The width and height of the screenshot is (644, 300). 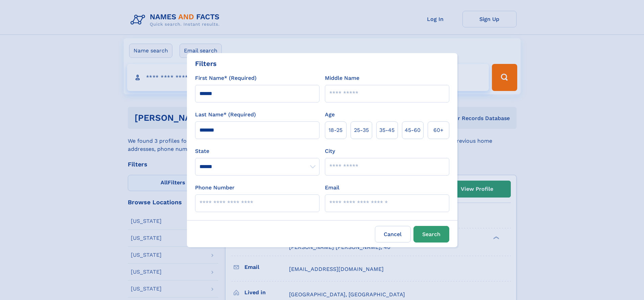 What do you see at coordinates (412, 130) in the screenshot?
I see `span: 45‑60` at bounding box center [412, 130].